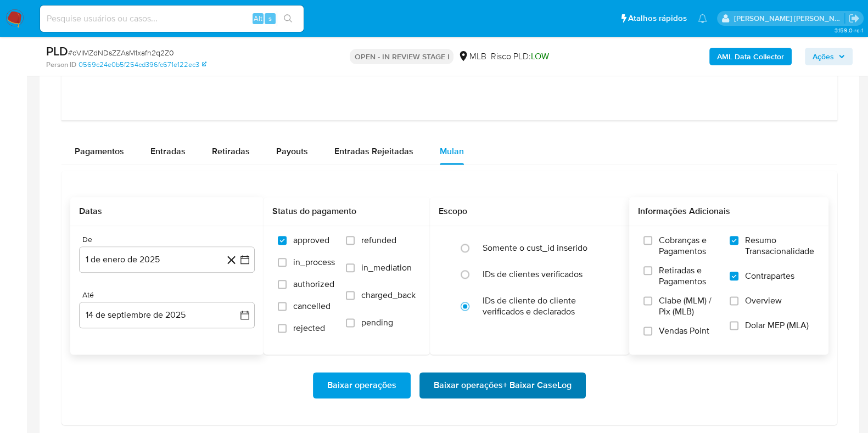 Image resolution: width=868 pixels, height=433 pixels. I want to click on span: Alt, so click(258, 18).